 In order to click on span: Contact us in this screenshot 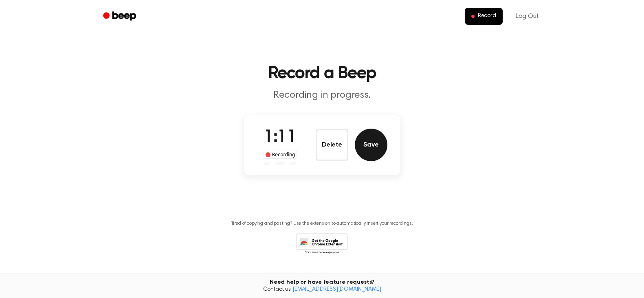, I will do `click(322, 290)`.